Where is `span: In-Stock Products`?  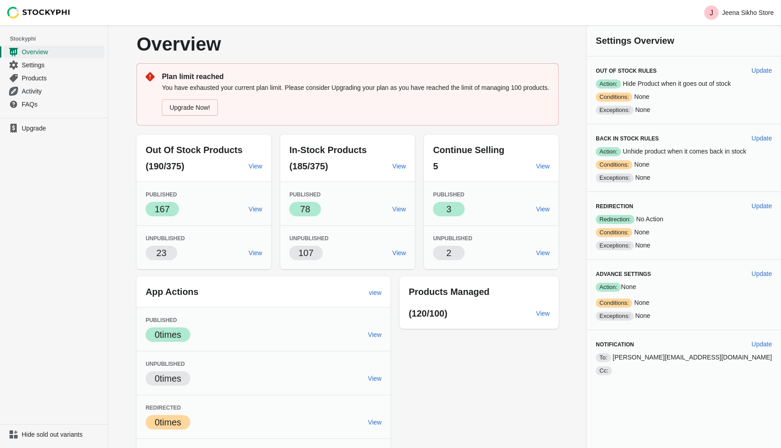
span: In-Stock Products is located at coordinates (328, 150).